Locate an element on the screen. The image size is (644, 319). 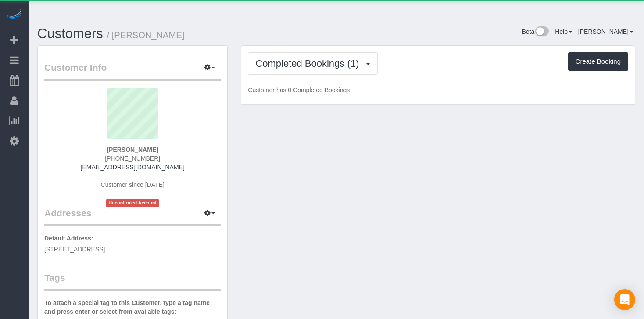
label: To attach a special tag to this Customer, type a tag name and press enter or select from availabl... is located at coordinates (133, 307).